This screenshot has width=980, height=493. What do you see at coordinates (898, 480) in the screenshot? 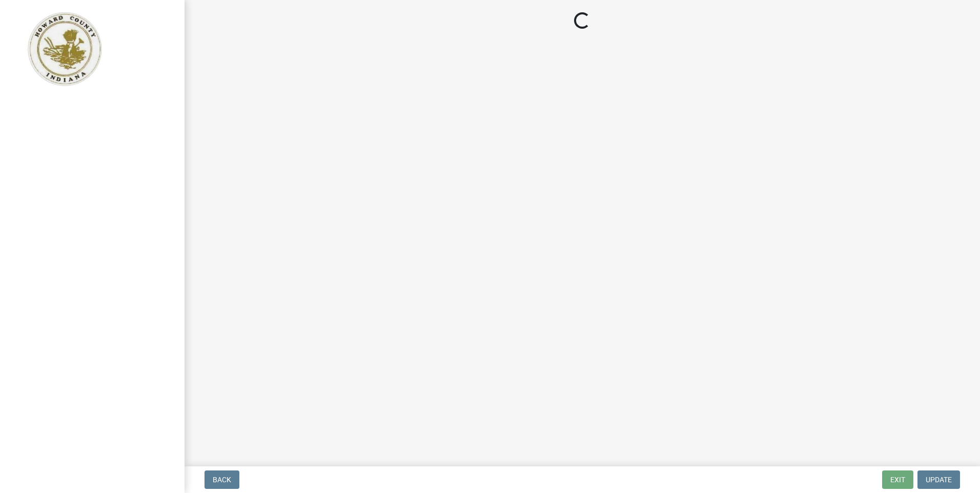
I see `button: Exit` at bounding box center [898, 480].